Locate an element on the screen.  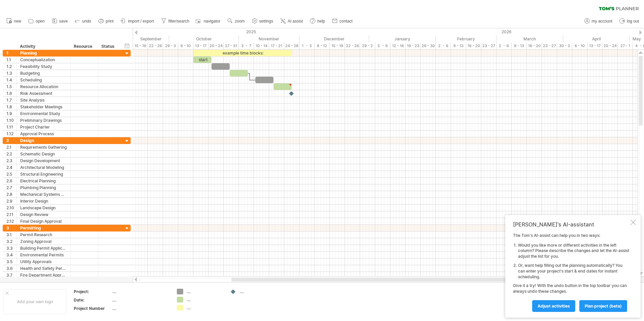
div: Conceptualization is located at coordinates (43, 60).